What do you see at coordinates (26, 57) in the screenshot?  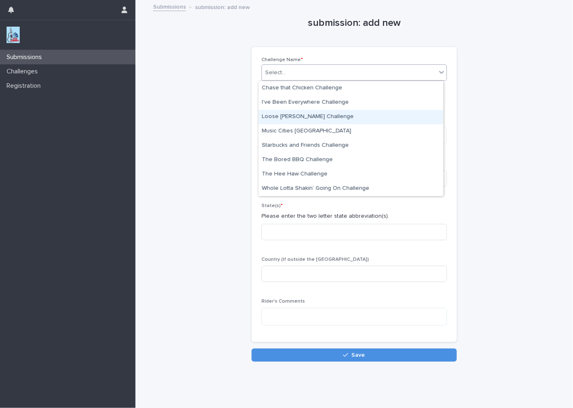 I see `p: Submissions` at bounding box center [26, 57].